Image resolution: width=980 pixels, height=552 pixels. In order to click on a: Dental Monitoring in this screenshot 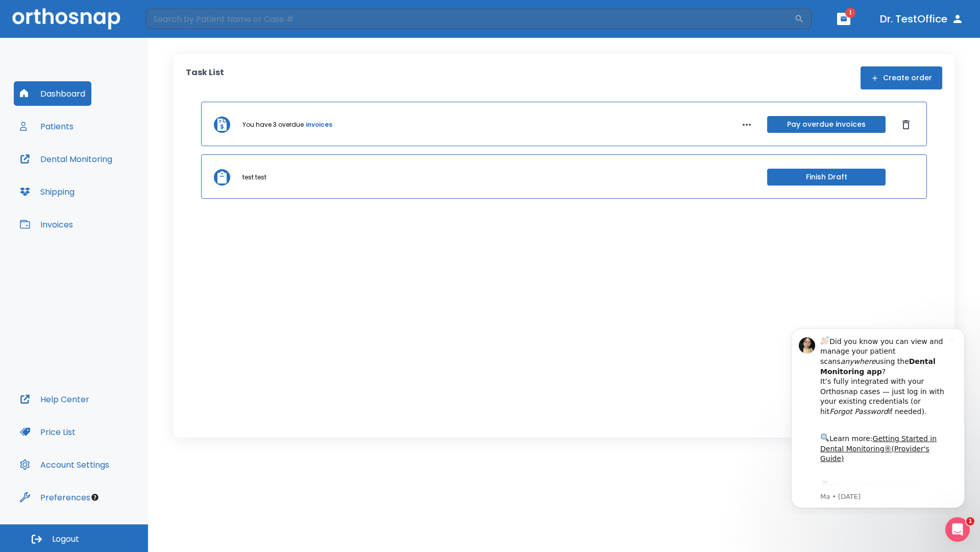, I will do `click(66, 159)`.